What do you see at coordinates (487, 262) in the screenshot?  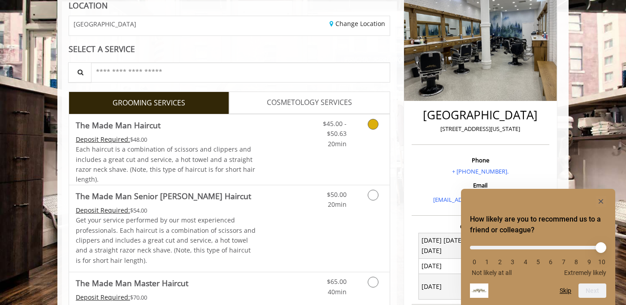 I see `li: 1` at bounding box center [487, 262].